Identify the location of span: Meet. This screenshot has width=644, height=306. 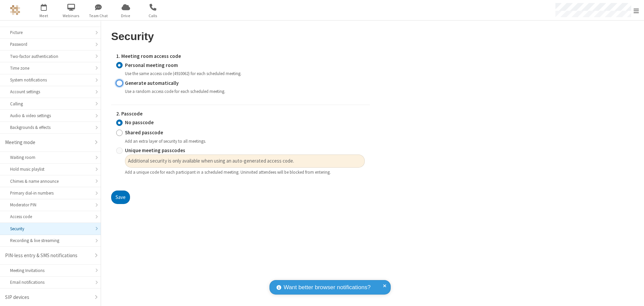
(44, 16).